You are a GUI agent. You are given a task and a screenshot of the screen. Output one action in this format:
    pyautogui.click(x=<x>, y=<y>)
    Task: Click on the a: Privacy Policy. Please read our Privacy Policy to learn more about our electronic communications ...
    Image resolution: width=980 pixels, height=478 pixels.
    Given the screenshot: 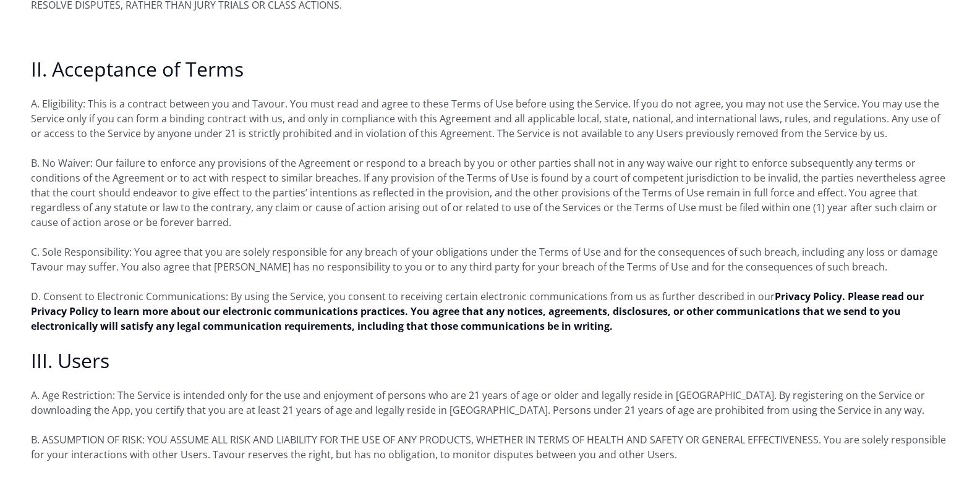 What is the action you would take?
    pyautogui.click(x=477, y=311)
    